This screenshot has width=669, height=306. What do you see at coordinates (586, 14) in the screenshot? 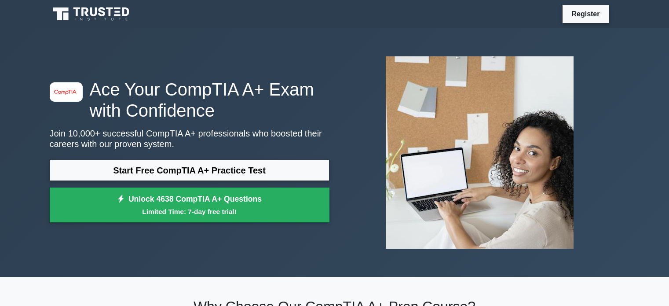
I see `a: Register` at bounding box center [586, 14].